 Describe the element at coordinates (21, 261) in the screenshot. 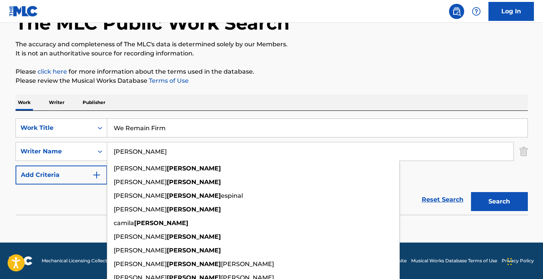

I see `img: logo` at that location.